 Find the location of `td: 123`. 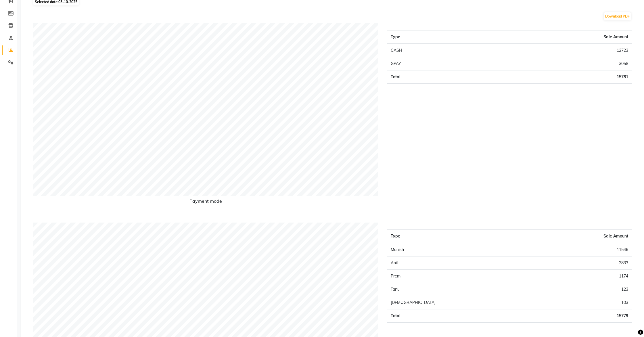

td: 123 is located at coordinates (585, 289).